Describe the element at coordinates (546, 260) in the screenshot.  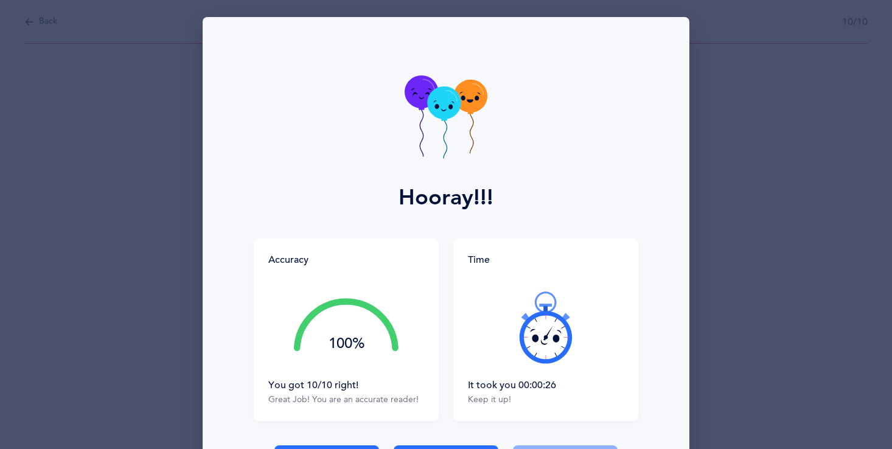
I see `div: Time` at that location.